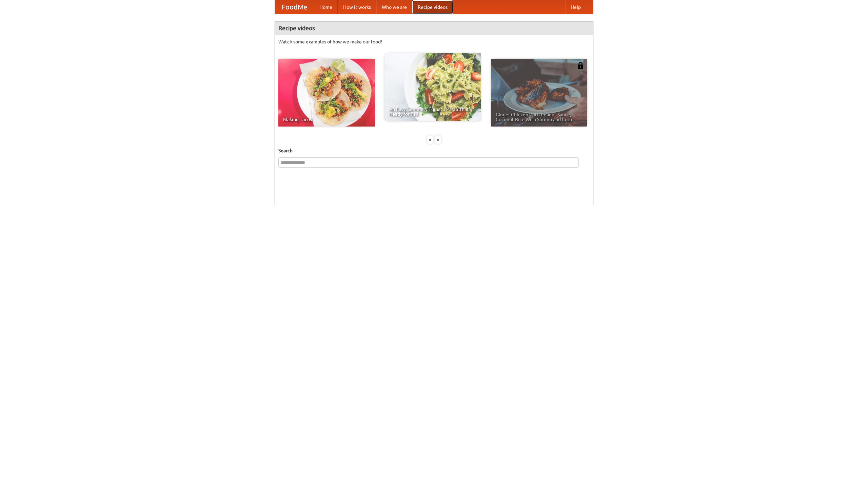  What do you see at coordinates (326, 7) in the screenshot?
I see `a: Home` at bounding box center [326, 7].